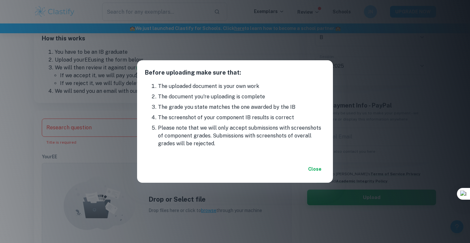 The width and height of the screenshot is (470, 243). I want to click on h2: Before uploading make sure that:, so click(235, 71).